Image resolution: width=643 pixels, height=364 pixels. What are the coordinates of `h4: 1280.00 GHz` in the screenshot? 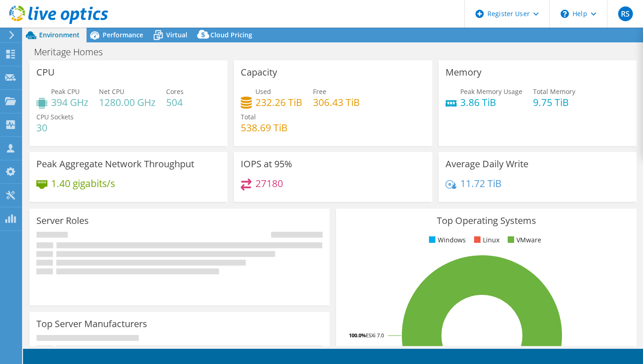 It's located at (128, 102).